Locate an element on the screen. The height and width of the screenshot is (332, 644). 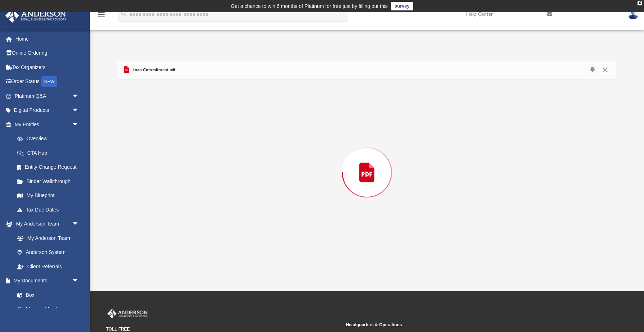
a: Digital Productsarrow_drop_down is located at coordinates (47, 110).